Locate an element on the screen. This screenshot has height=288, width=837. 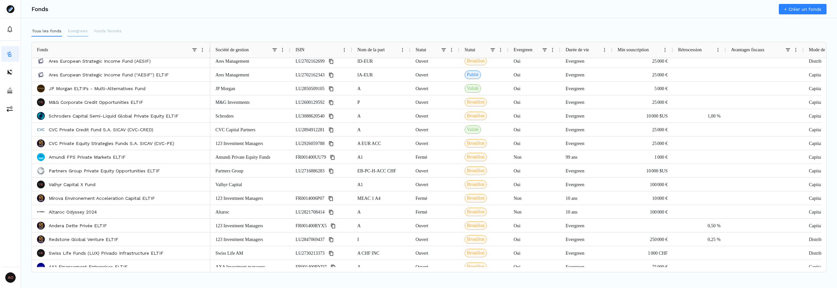
span: Société de gestion is located at coordinates (232, 50).